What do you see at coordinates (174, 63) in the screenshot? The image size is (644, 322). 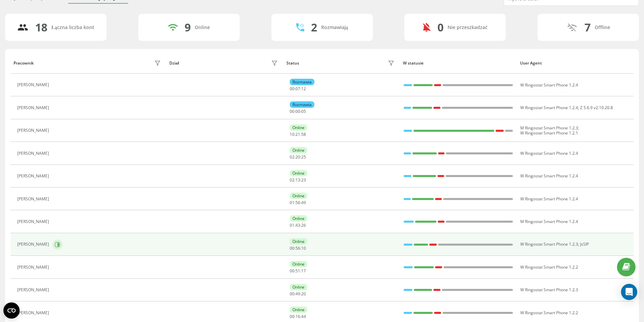 I see `div: Dział` at bounding box center [174, 63].